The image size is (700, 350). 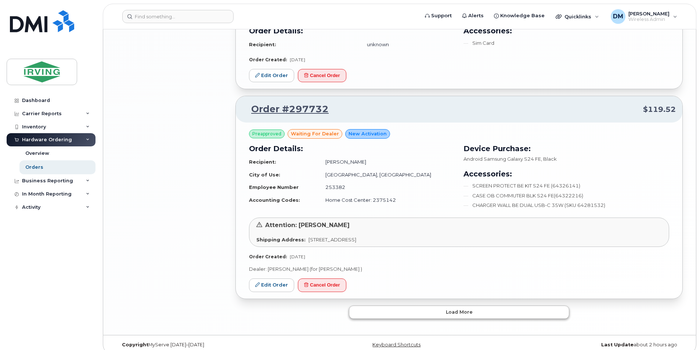 What do you see at coordinates (577, 17) in the screenshot?
I see `div: Quicklinks` at bounding box center [577, 17].